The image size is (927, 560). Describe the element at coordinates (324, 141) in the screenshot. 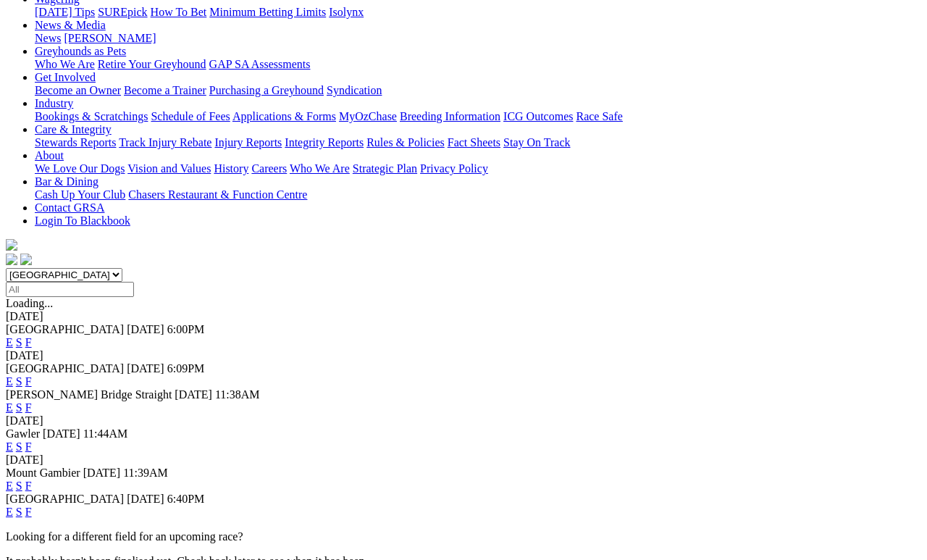

I see `a: Integrity Reports` at that location.